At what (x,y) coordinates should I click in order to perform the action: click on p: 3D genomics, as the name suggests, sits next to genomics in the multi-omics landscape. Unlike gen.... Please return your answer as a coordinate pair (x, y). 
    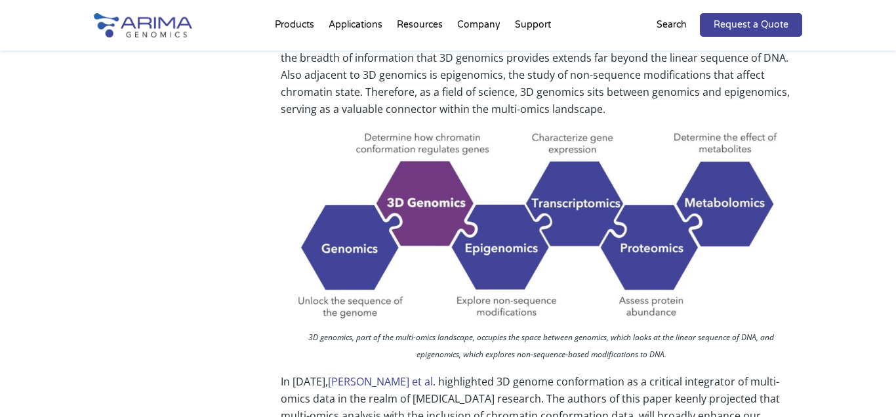
    Looking at the image, I should click on (541, 80).